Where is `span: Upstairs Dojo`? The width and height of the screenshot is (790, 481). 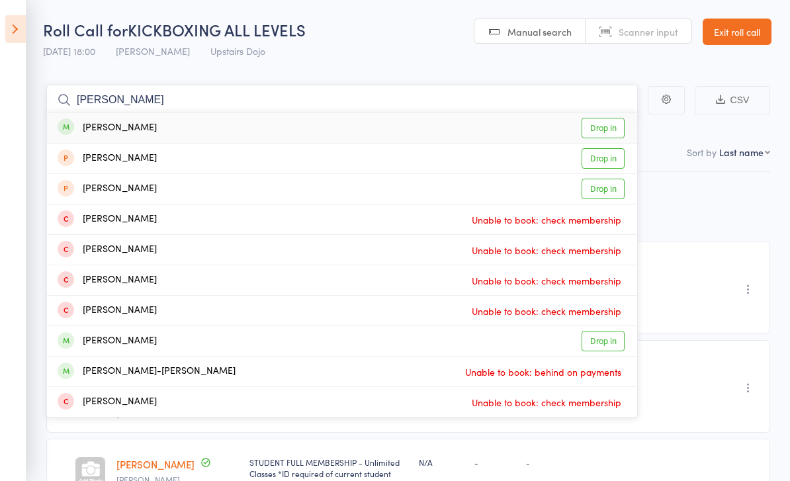
span: Upstairs Dojo is located at coordinates (237, 51).